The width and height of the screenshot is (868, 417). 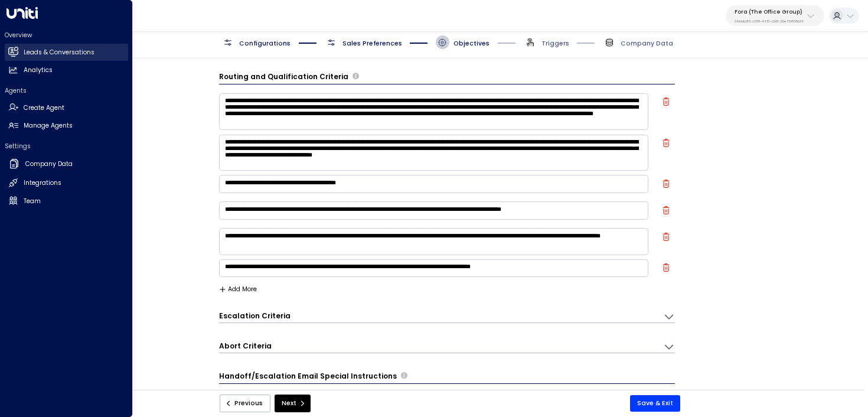 I want to click on h2: Analytics, so click(x=38, y=70).